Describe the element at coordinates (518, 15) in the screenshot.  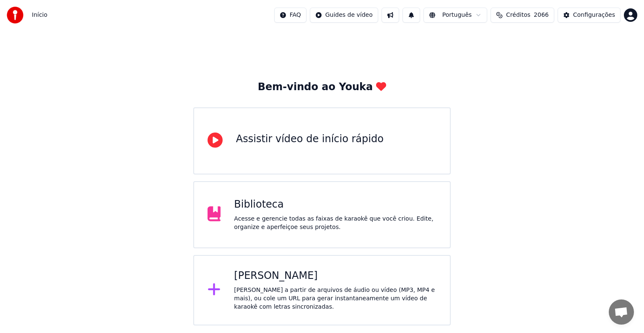
I see `span: Créditos` at that location.